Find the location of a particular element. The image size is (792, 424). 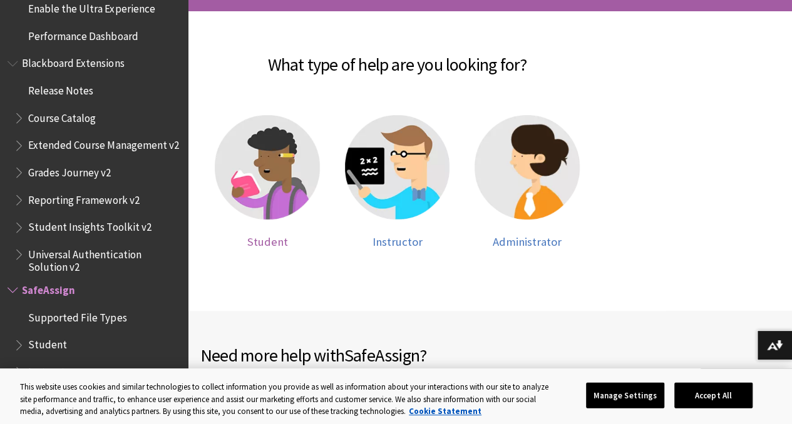

span: Grades Journey v2 is located at coordinates (69, 170).